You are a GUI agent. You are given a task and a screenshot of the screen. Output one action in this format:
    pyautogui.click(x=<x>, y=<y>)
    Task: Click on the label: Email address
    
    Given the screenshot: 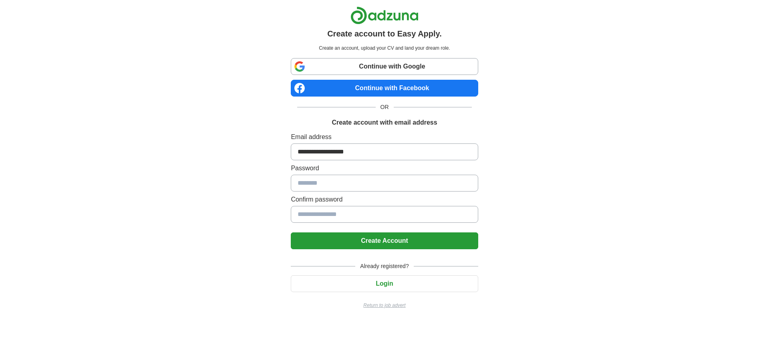 What is the action you would take?
    pyautogui.click(x=384, y=137)
    